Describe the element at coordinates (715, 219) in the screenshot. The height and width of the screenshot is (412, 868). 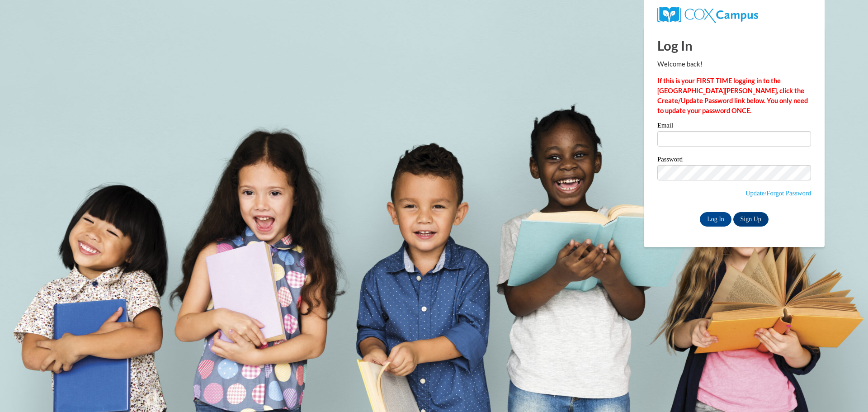
I see `input: Log In` at that location.